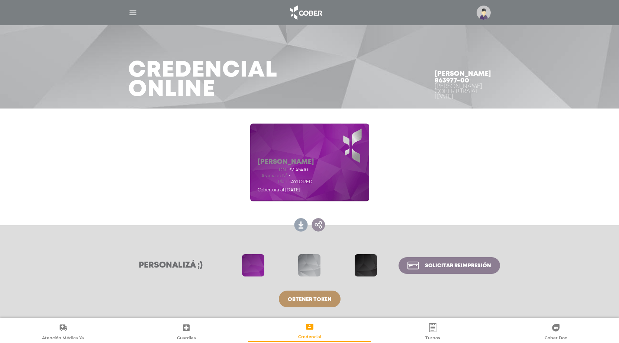 This screenshot has width=619, height=343. I want to click on a: Cober Doc, so click(556, 332).